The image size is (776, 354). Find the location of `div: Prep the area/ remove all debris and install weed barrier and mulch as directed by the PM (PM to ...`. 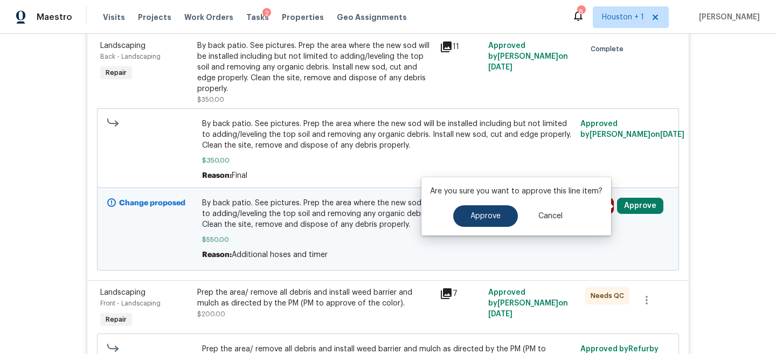

div: Prep the area/ remove all debris and install weed barrier and mulch as directed by the PM (PM to ... is located at coordinates (315, 298).